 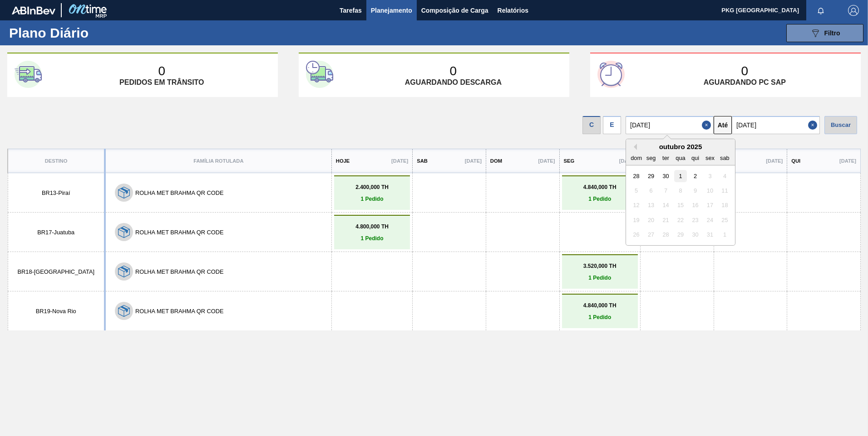 I want to click on th: Família Rotulada, so click(x=218, y=161).